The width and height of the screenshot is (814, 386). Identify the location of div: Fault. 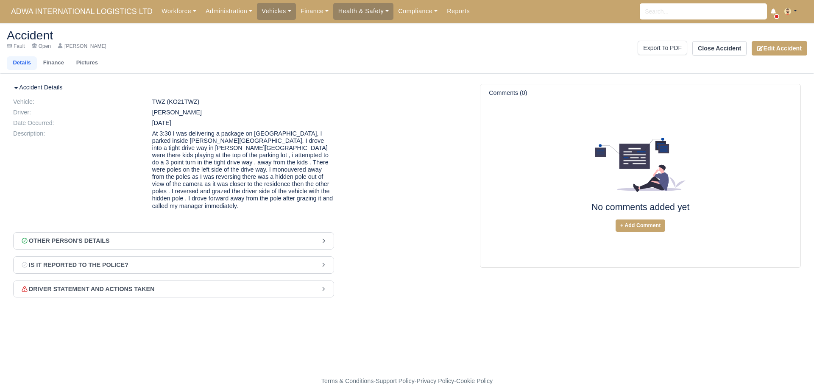
(16, 46).